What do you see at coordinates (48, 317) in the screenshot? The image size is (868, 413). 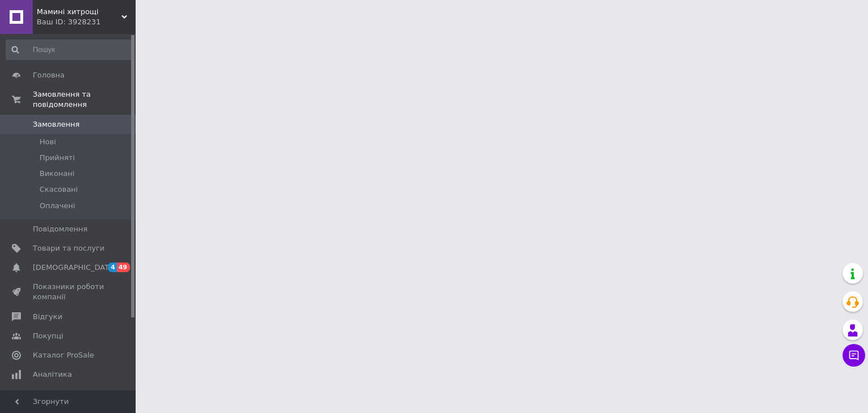 I see `span: Відгуки` at bounding box center [48, 317].